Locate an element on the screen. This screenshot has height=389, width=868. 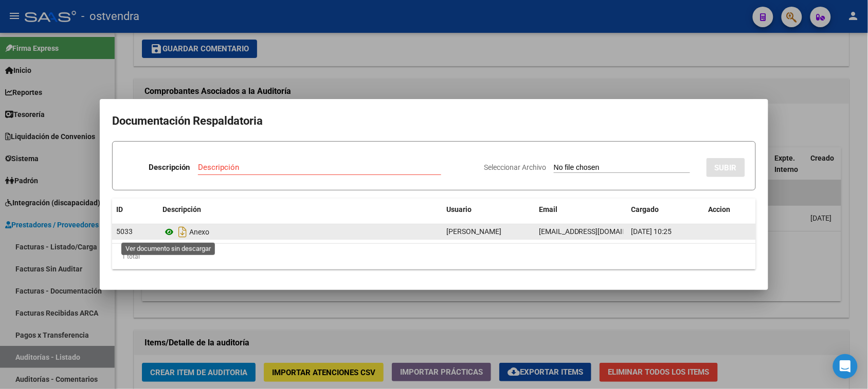
div: Open Intercom Messenger is located at coordinates (846, 367).